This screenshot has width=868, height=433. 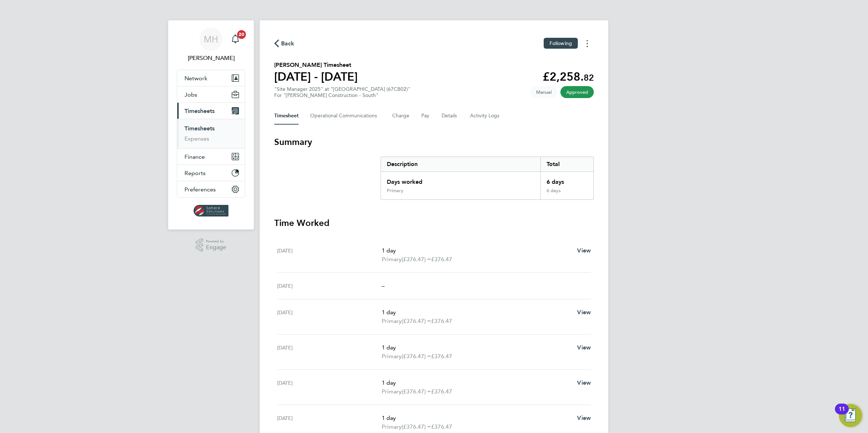 What do you see at coordinates (200, 189) in the screenshot?
I see `span: Preferences` at bounding box center [200, 189].